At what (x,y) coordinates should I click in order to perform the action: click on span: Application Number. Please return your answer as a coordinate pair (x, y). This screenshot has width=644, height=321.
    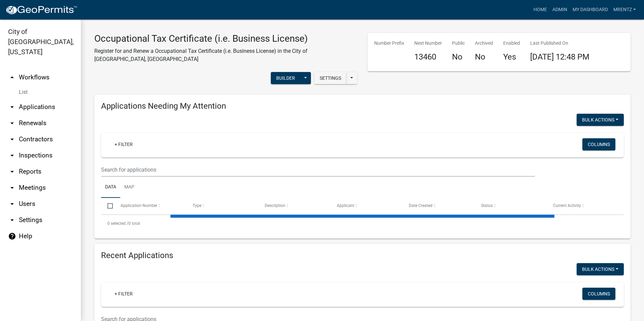
    Looking at the image, I should click on (138, 206).